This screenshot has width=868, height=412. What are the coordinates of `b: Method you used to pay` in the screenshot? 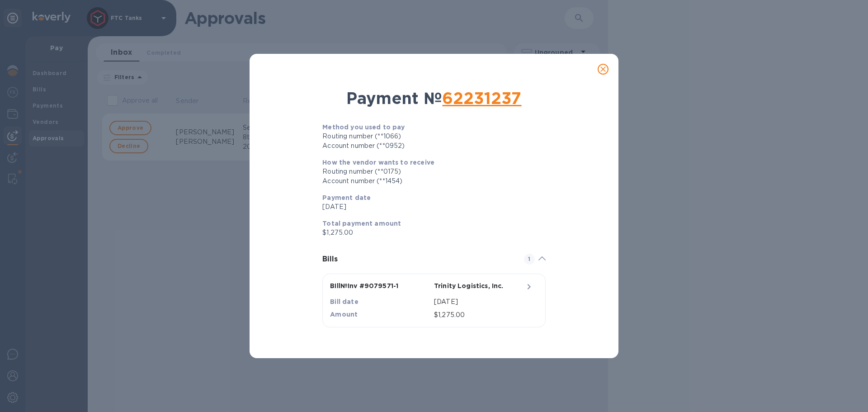 It's located at (363, 127).